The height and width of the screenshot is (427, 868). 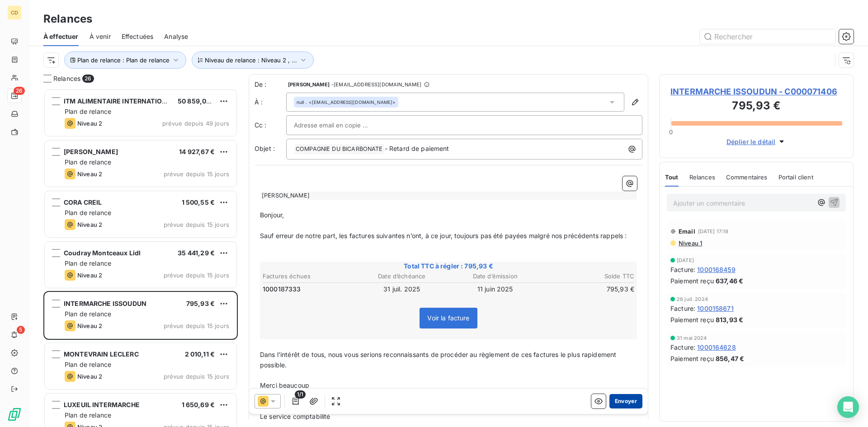 What do you see at coordinates (729, 320) in the screenshot?
I see `span: 813,93 €` at bounding box center [729, 320].